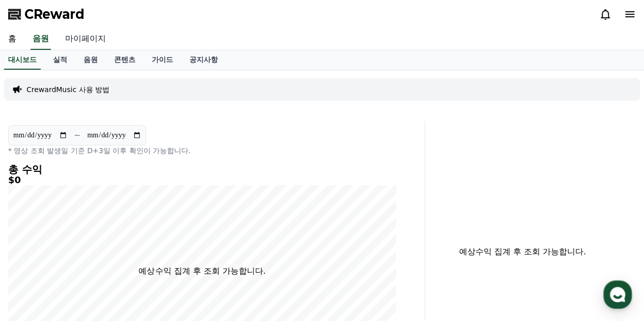 The height and width of the screenshot is (321, 644). Describe the element at coordinates (68, 90) in the screenshot. I see `a: CrewardMusic 사용 방법` at that location.